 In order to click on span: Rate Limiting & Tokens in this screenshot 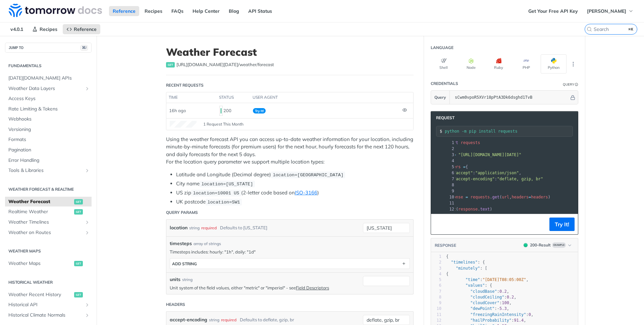, I will do `click(49, 109)`.